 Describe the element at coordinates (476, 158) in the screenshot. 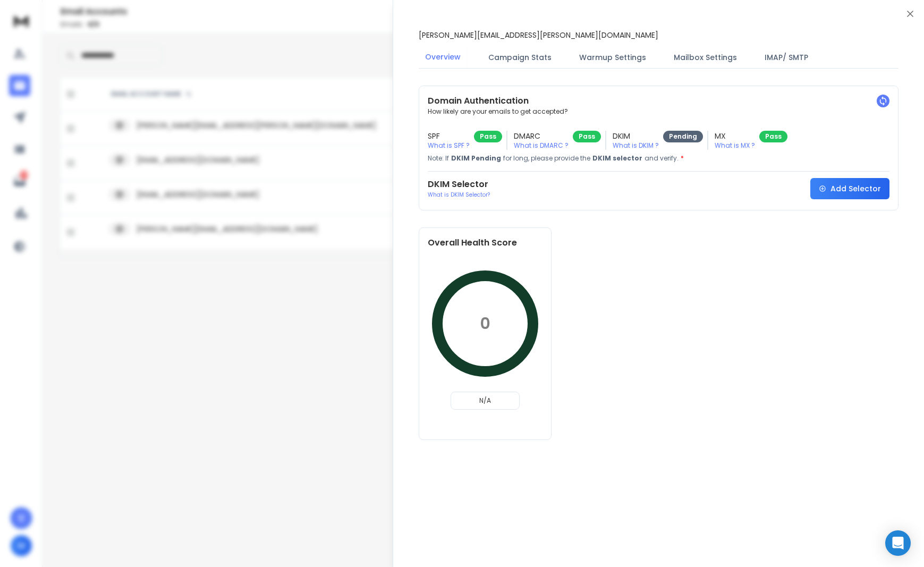

I see `span: DKIM Pending` at that location.